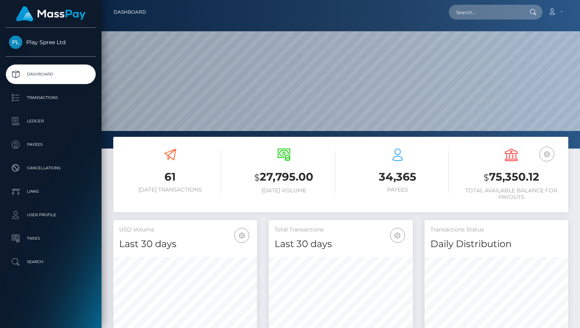 The image size is (580, 328). What do you see at coordinates (51, 262) in the screenshot?
I see `p: Search` at bounding box center [51, 262].